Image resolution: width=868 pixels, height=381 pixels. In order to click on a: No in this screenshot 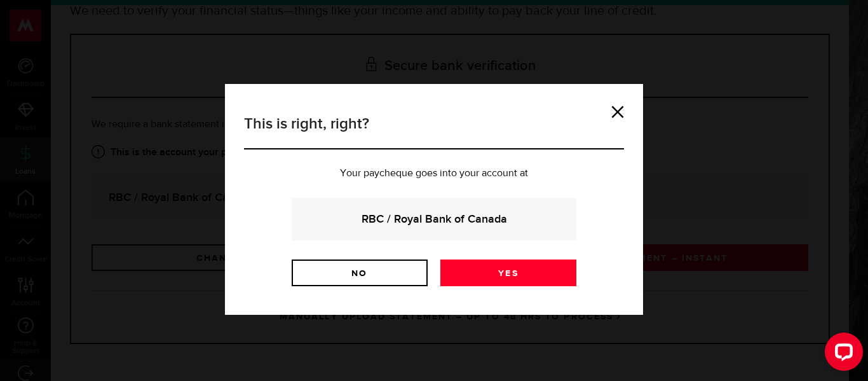, I will do `click(360, 273)`.